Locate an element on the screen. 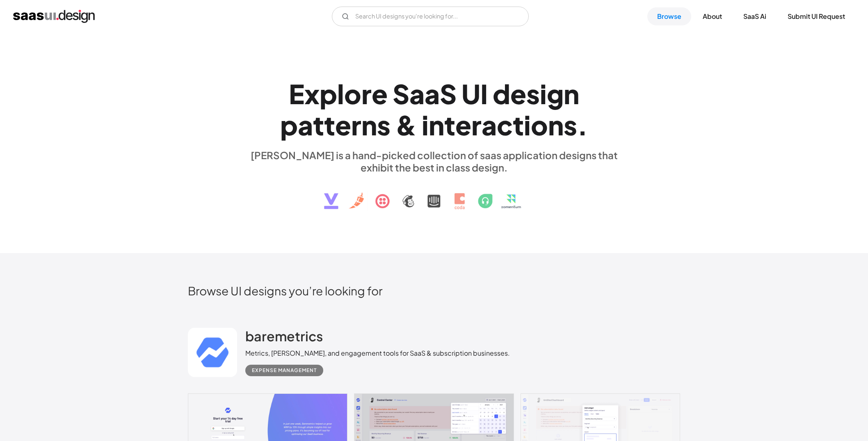 The height and width of the screenshot is (441, 868). h2: Browse UI designs you’re looking for is located at coordinates (434, 290).